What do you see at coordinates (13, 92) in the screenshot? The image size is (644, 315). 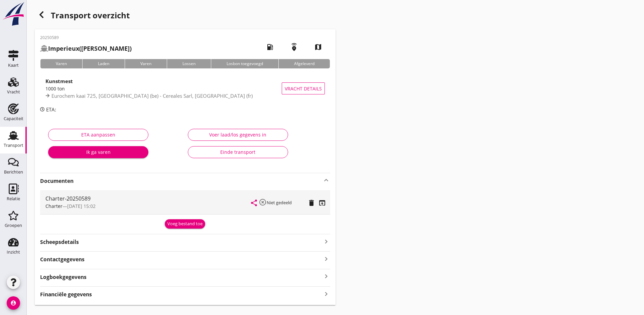 I see `div: Vracht` at bounding box center [13, 92].